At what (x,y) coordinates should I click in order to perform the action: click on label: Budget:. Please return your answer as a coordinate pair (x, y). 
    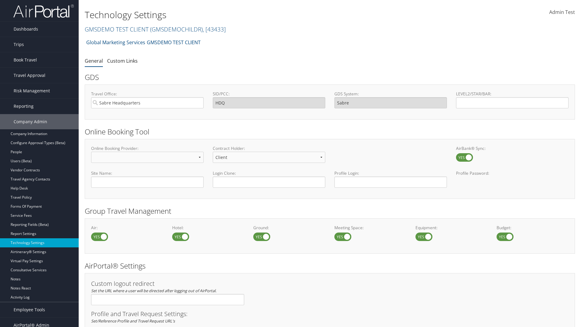
    Looking at the image, I should click on (532, 227).